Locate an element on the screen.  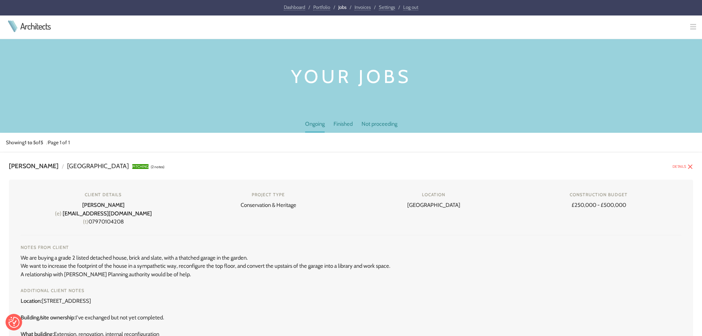
img: Architects is located at coordinates (13, 26).